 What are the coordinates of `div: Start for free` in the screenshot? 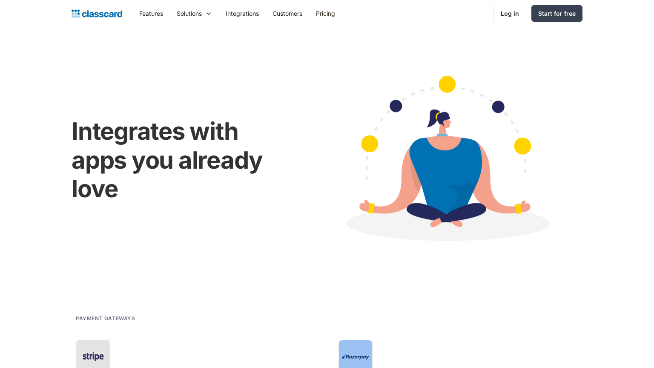 It's located at (557, 13).